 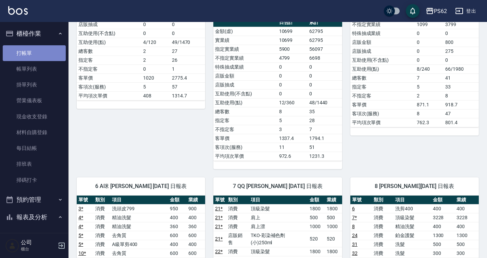 What do you see at coordinates (178, 226) in the screenshot?
I see `td: 360` at bounding box center [178, 226].